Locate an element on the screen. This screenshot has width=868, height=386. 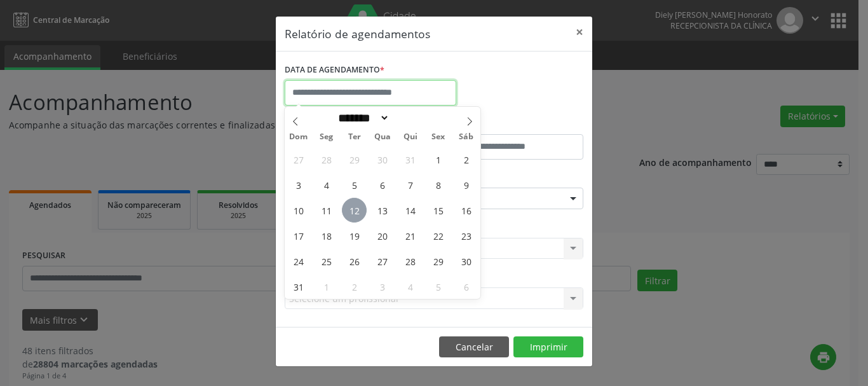
button: Cancelar is located at coordinates (474, 347).